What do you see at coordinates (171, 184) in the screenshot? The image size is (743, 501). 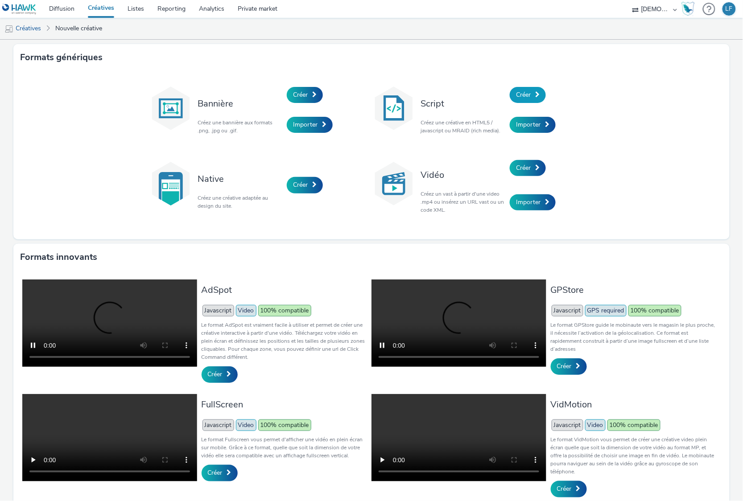 I see `img: native.svg` at bounding box center [171, 184].